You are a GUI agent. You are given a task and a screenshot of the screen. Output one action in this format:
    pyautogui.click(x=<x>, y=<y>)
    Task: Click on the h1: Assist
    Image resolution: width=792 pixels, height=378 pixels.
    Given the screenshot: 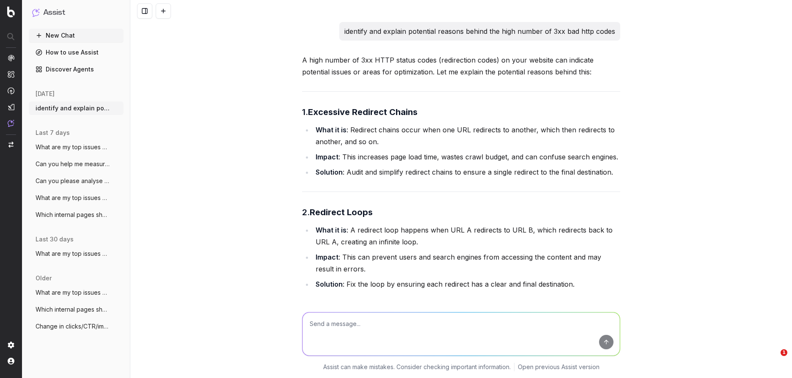 What is the action you would take?
    pyautogui.click(x=54, y=13)
    